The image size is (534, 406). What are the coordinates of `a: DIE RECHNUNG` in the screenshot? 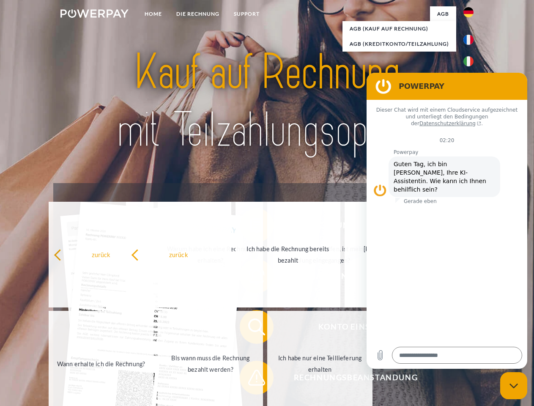 It's located at (198, 14).